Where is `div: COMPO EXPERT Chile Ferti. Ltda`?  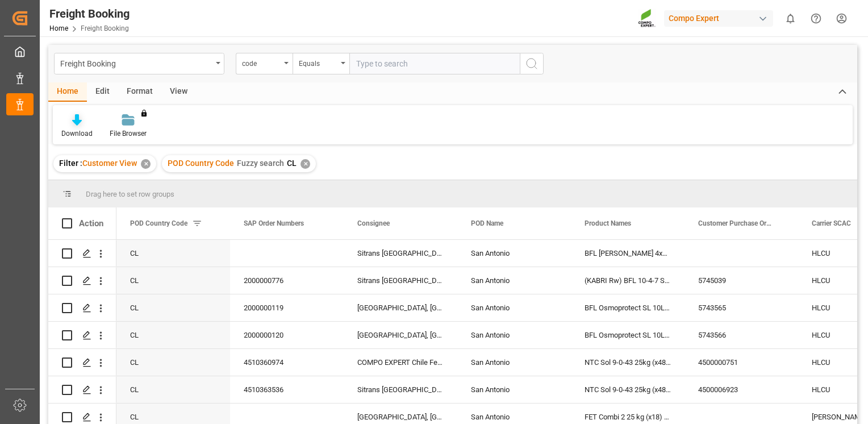
div: COMPO EXPERT Chile Ferti. Ltda is located at coordinates (401, 363).